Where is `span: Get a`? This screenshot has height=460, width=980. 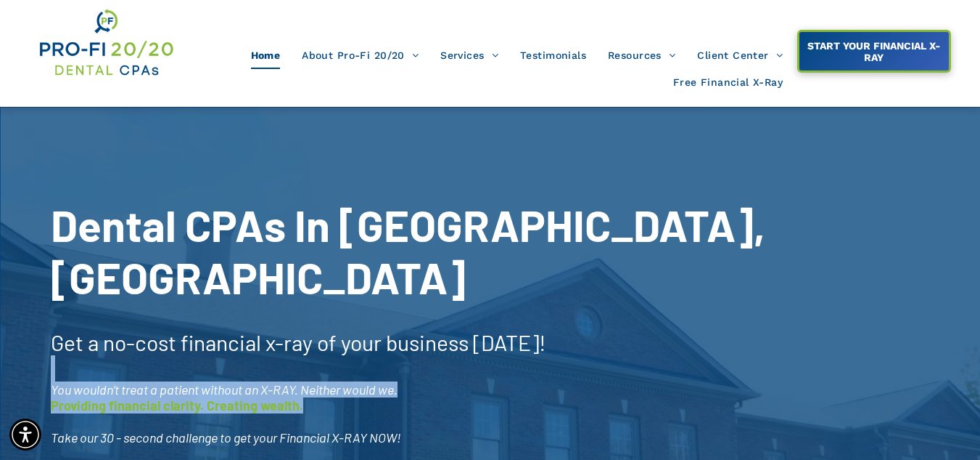 span: Get a is located at coordinates (74, 342).